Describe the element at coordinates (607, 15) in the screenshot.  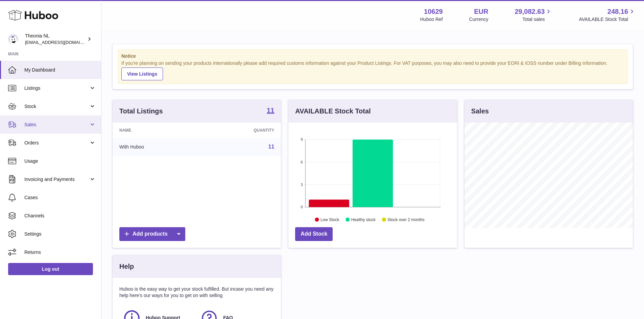
I see `a: 248.16 AVAILABLE Stock Total` at that location.